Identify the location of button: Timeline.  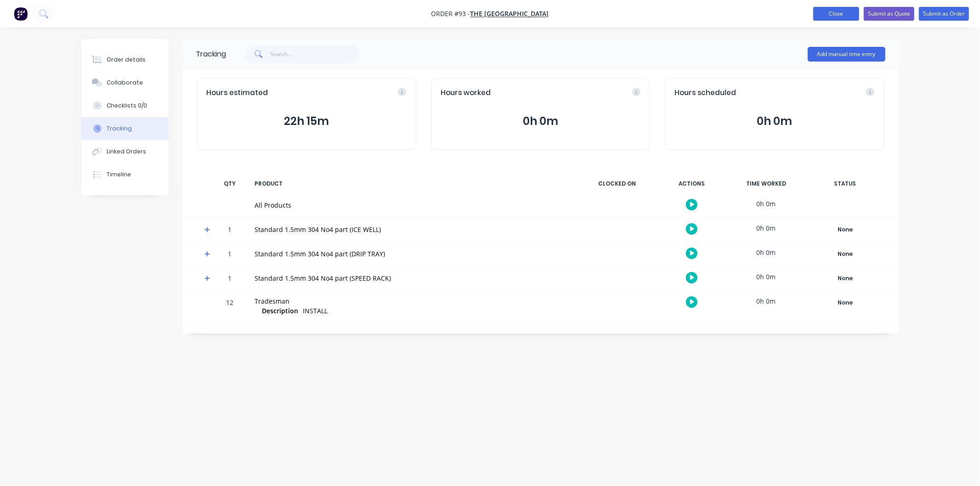
(125, 174).